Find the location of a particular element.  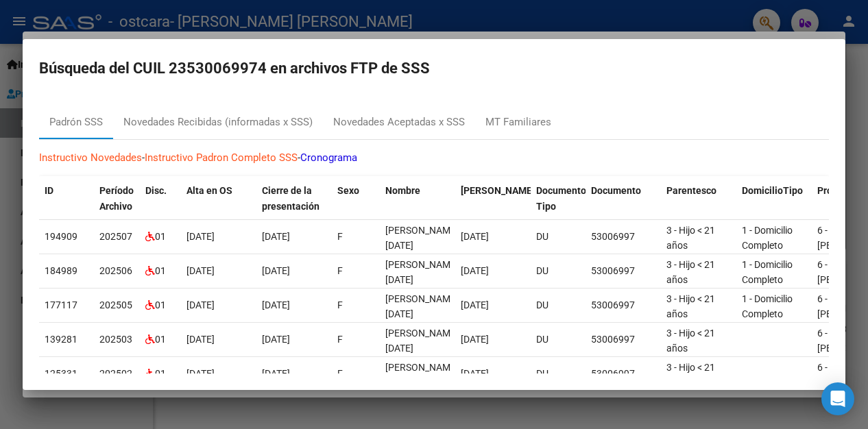

datatable-header-cell: Documento is located at coordinates (623, 199).